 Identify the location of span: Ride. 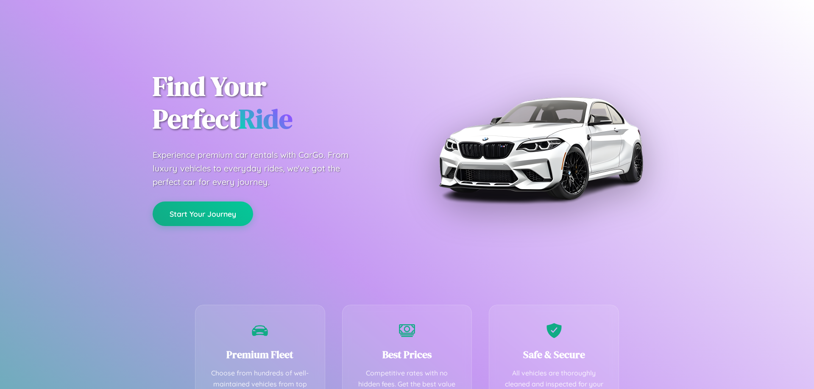
(265, 119).